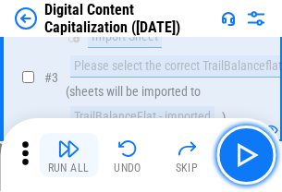 The width and height of the screenshot is (282, 192). What do you see at coordinates (142, 117) in the screenshot?
I see `div: TrailBalanceFlat - imported` at bounding box center [142, 117].